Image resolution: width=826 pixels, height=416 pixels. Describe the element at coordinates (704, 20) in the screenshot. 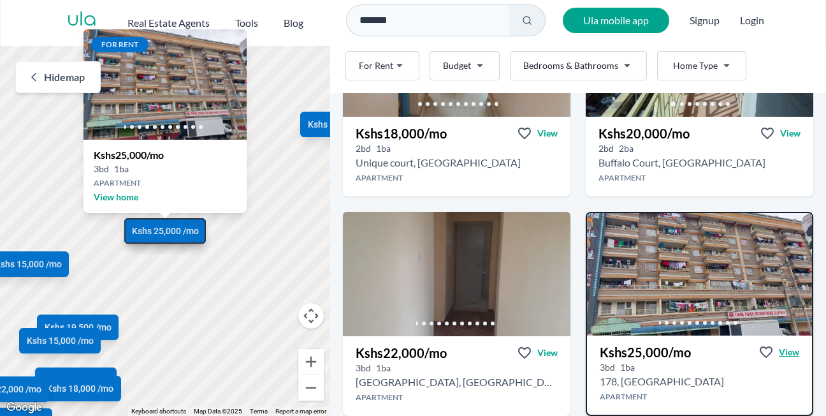

I see `span: Signup` at that location.